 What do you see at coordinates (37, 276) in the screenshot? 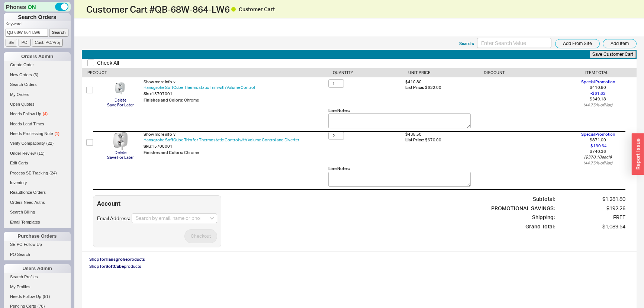
I see `a: Search Profiles` at bounding box center [37, 276].